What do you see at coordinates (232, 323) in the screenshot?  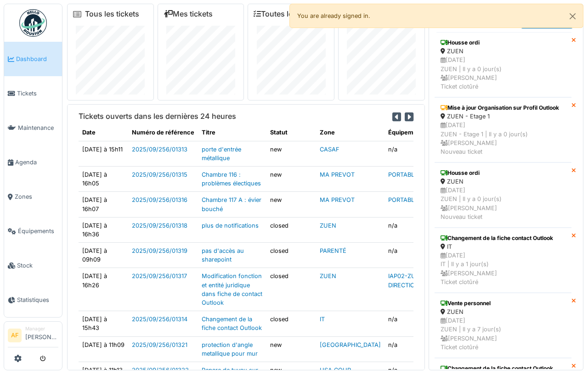 I see `a: Changement de la fiche contact Outlook` at bounding box center [232, 323].